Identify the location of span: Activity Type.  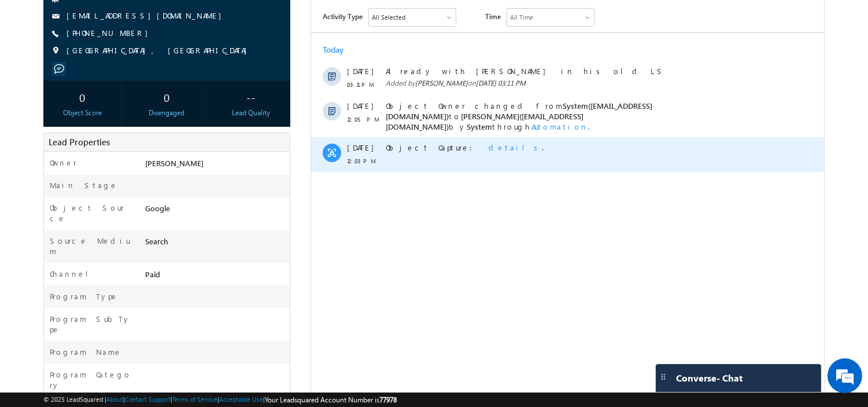
(31, 17).